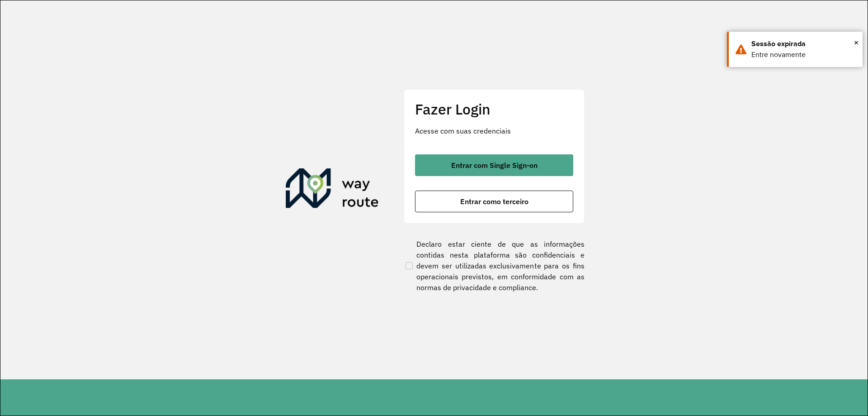  I want to click on span: Entrar como terceiro, so click(494, 201).